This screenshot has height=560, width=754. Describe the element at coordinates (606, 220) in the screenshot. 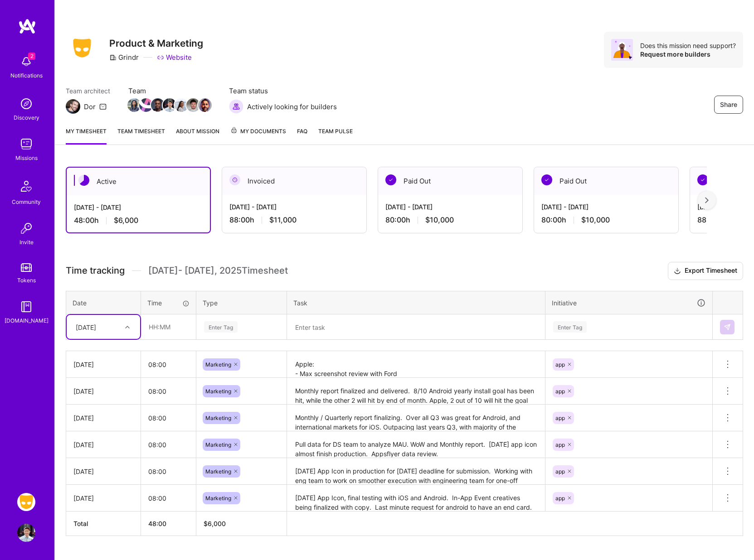

I see `div: 80:00 h` at that location.